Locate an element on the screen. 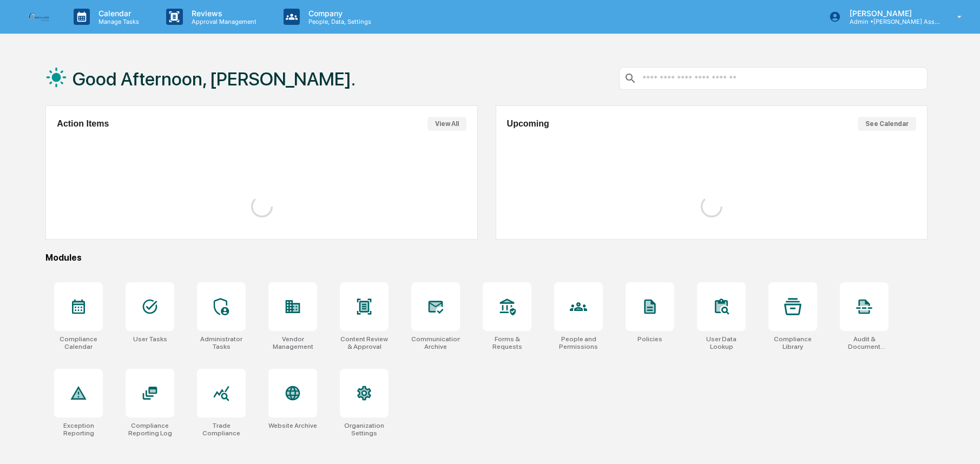 This screenshot has width=980, height=464. div: Content Review & Approval is located at coordinates (364, 343).